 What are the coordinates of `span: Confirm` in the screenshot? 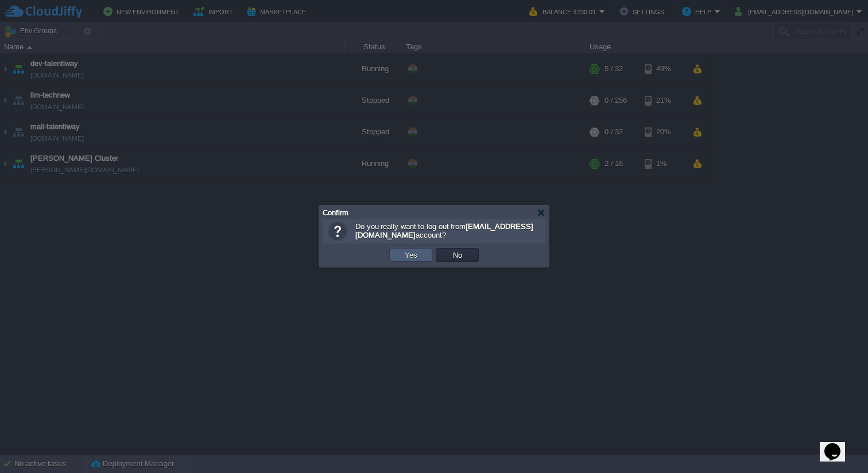 It's located at (335, 212).